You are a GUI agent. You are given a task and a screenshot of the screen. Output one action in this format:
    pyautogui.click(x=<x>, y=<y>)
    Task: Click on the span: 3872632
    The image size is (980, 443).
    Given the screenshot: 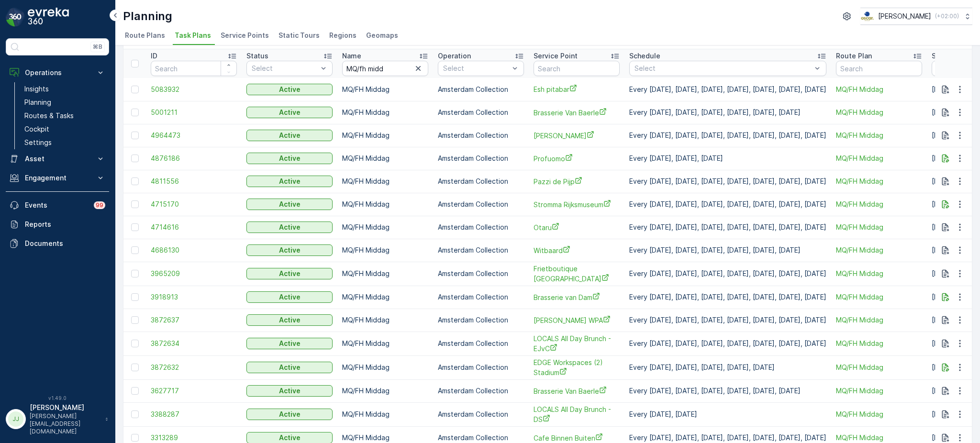 What is the action you would take?
    pyautogui.click(x=194, y=367)
    